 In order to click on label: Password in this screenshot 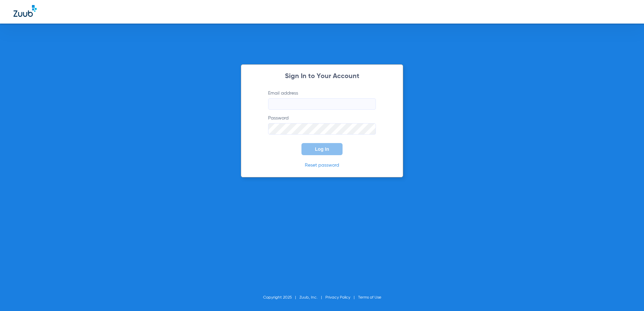, I will do `click(322, 124)`.